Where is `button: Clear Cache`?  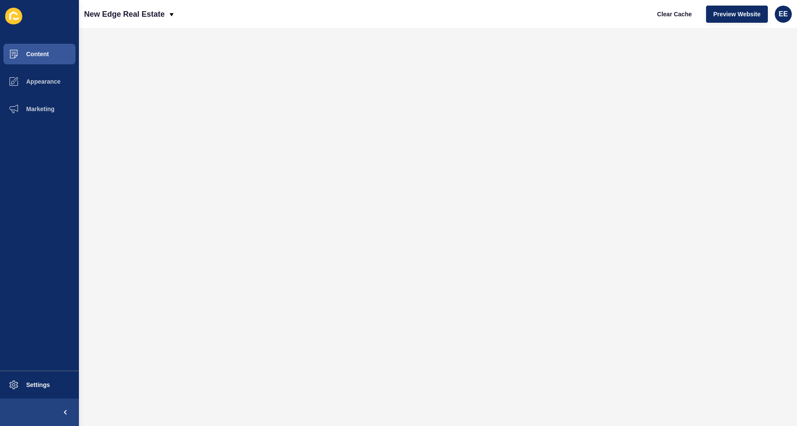
button: Clear Cache is located at coordinates (674, 14).